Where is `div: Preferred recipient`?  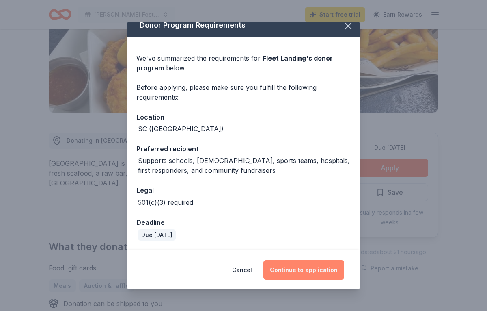
div: Preferred recipient is located at coordinates (244, 149).